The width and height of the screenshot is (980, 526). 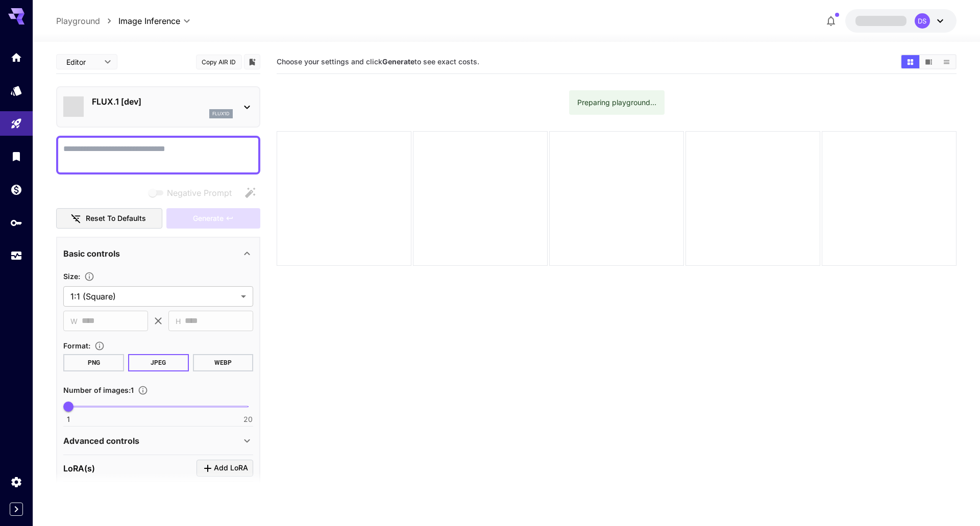 I want to click on div: FLUX.1 [dev]flux1d, so click(x=158, y=106).